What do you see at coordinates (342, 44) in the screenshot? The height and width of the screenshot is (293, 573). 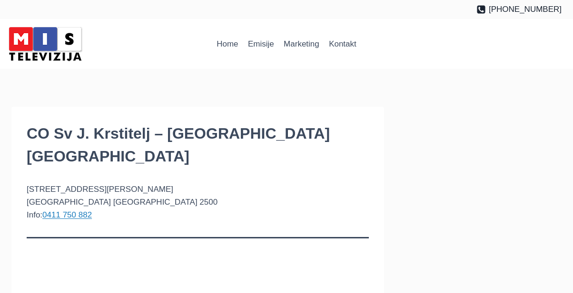 I see `a: Kontakt` at bounding box center [342, 44].